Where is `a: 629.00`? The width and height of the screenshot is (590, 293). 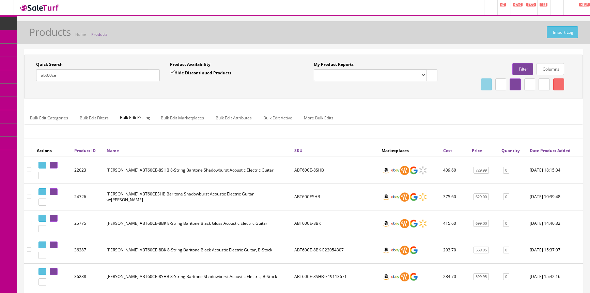 a: 629.00 is located at coordinates (481, 197).